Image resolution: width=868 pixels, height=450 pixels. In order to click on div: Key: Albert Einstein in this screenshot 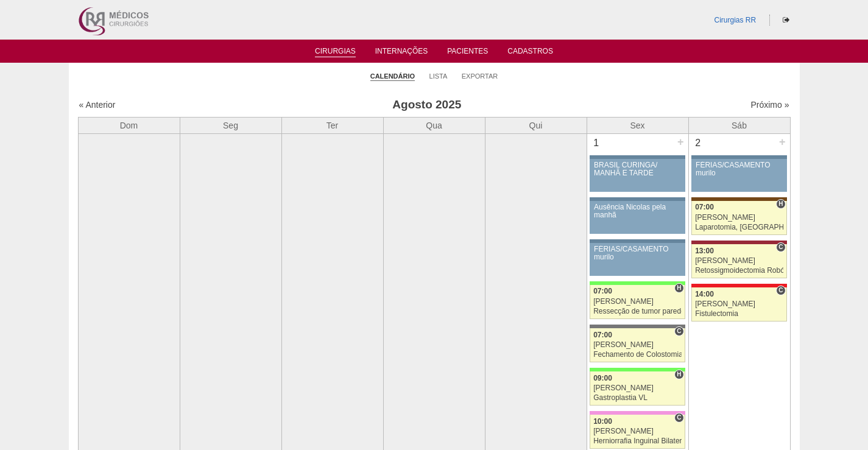, I will do `click(637, 412)`.